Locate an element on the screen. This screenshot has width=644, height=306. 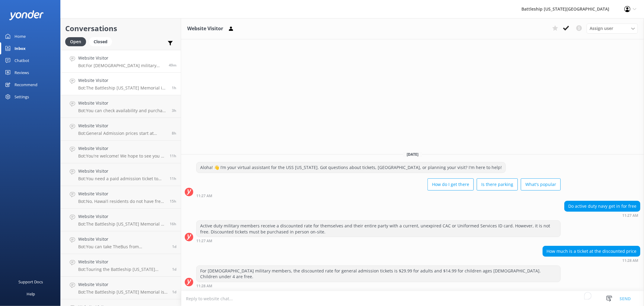
div: Assign User is located at coordinates (613, 29).